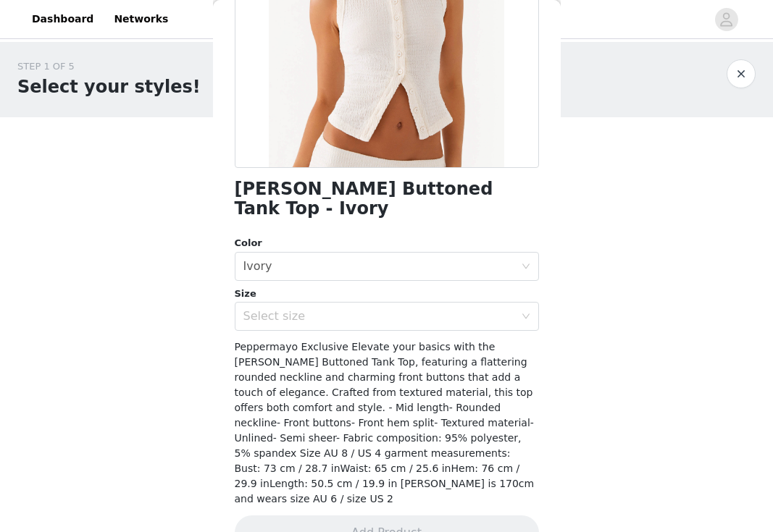 This screenshot has height=532, width=773. Describe the element at coordinates (109, 66) in the screenshot. I see `div: STEP 1 OF 5` at that location.